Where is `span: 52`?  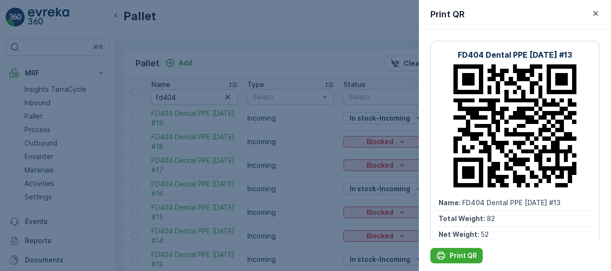 span: 52 is located at coordinates (485, 234).